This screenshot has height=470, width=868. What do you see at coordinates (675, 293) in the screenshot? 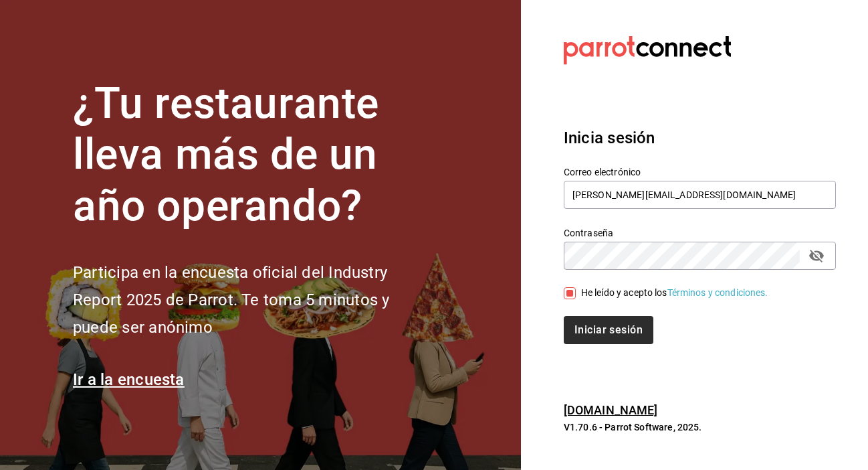
I see `div: He leído y acepto los` at bounding box center [675, 293].